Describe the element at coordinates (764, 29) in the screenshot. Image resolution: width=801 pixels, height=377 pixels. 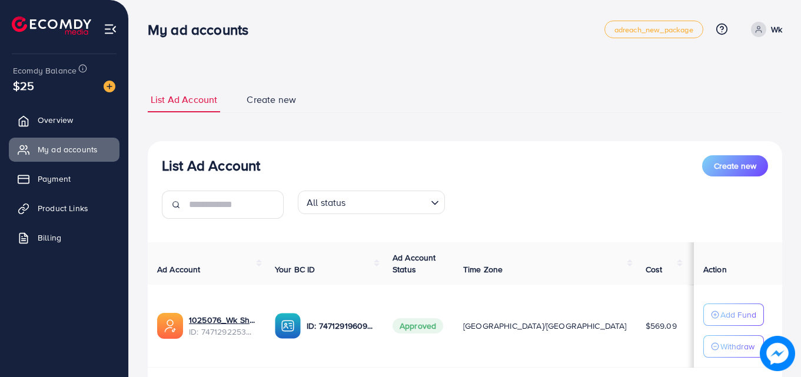
I see `a: Wk` at that location.